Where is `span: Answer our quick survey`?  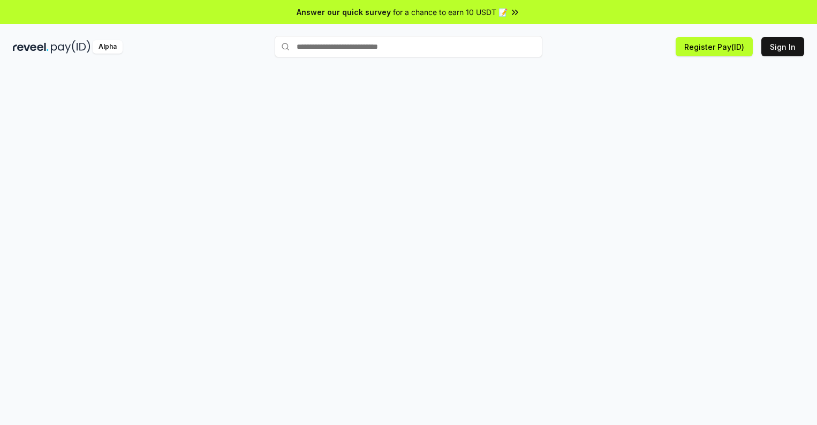 span: Answer our quick survey is located at coordinates (344, 12).